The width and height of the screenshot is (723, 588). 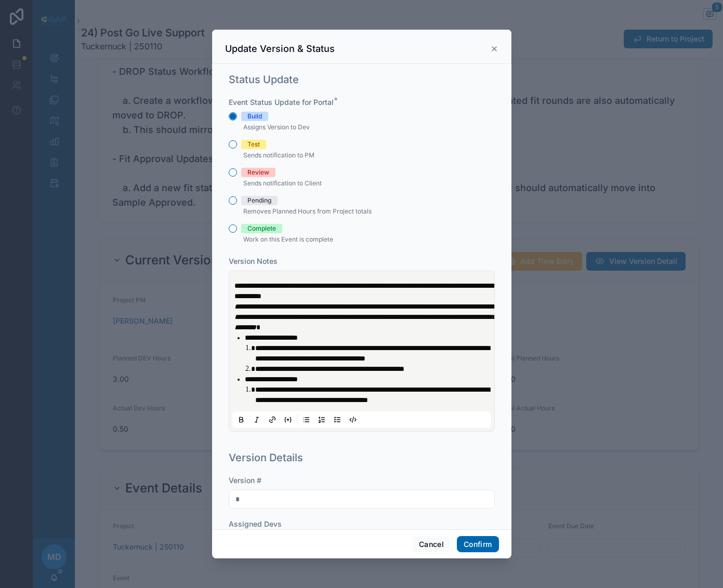 I want to click on span: Sends notification to Client, so click(x=282, y=183).